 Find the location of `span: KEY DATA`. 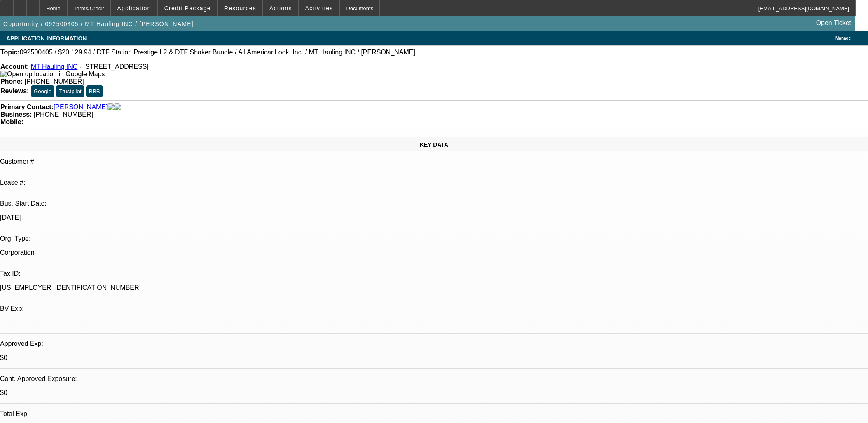

span: KEY DATA is located at coordinates (433, 144).